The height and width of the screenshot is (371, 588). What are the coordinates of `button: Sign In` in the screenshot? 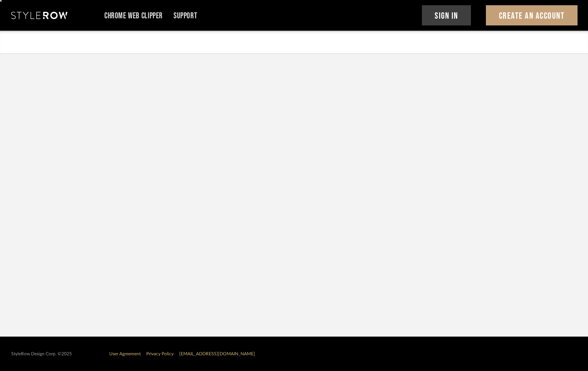 It's located at (447, 15).